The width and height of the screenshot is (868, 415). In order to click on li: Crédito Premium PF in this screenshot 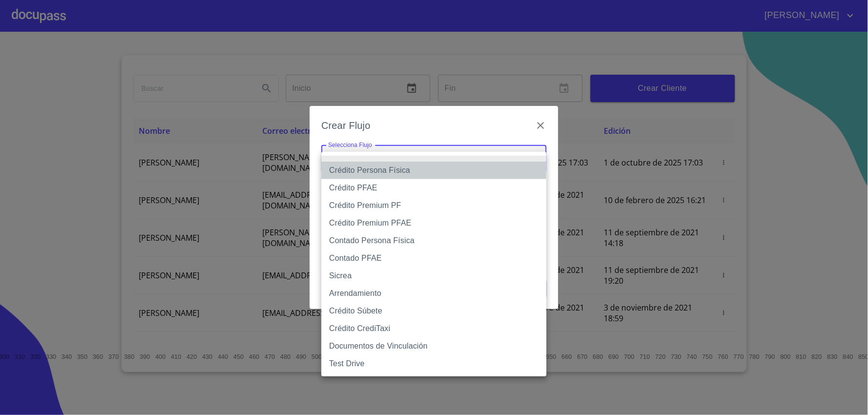, I will do `click(434, 206)`.